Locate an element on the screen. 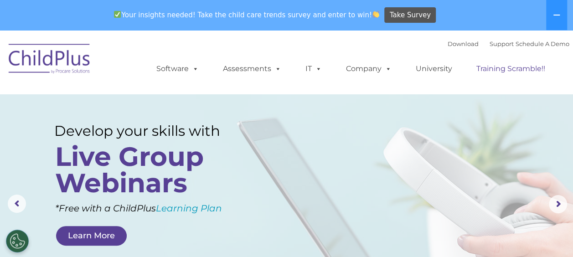  a: Assessments is located at coordinates (252, 69).